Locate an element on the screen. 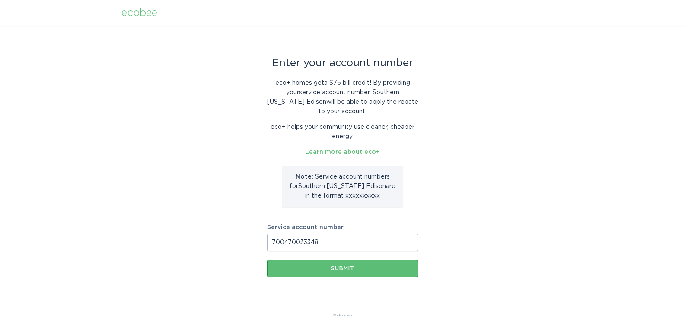 The height and width of the screenshot is (316, 685). label: Service account number is located at coordinates (343, 227).